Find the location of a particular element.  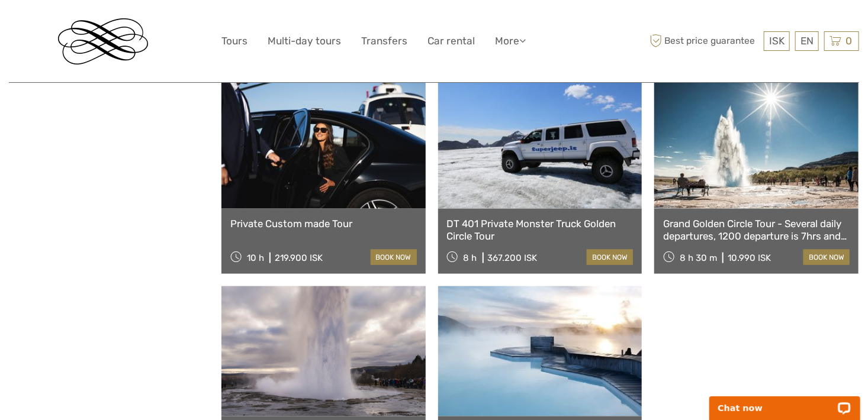

a: Transfers is located at coordinates (384, 40).